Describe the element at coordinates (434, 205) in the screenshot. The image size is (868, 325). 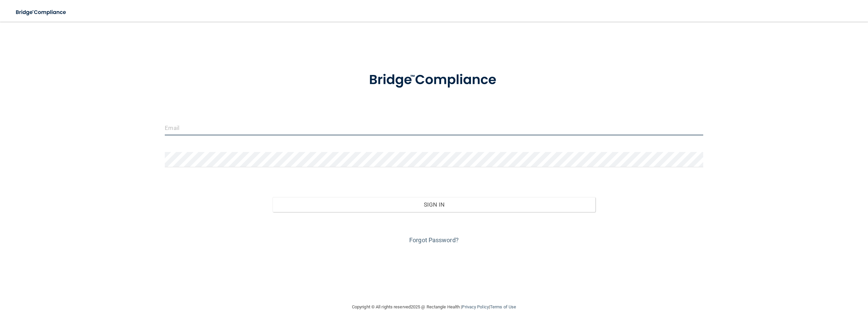
I see `button: Sign In` at that location.